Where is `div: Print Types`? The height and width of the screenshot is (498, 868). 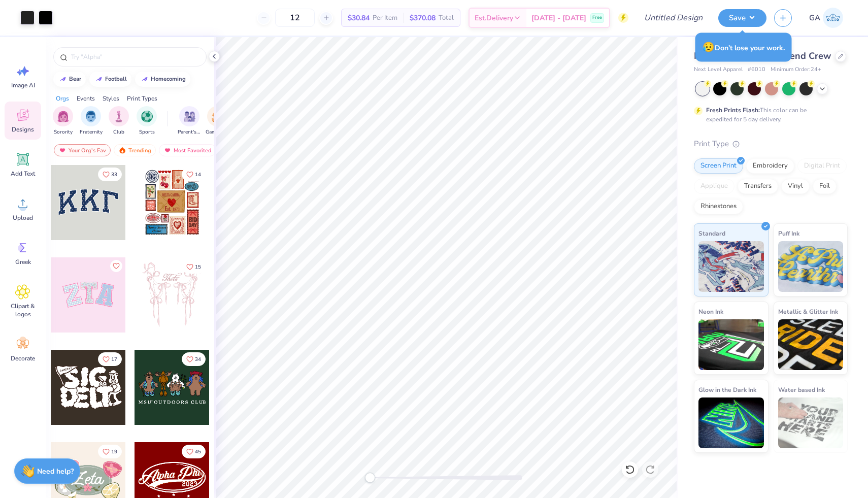 div: Print Types is located at coordinates (142, 98).